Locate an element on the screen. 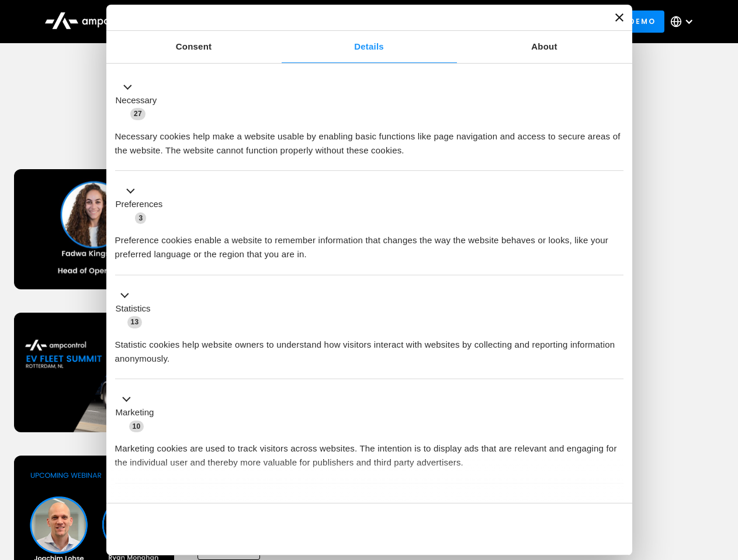 This screenshot has width=738, height=560. h1: Upcoming Webinars is located at coordinates (369, 132).